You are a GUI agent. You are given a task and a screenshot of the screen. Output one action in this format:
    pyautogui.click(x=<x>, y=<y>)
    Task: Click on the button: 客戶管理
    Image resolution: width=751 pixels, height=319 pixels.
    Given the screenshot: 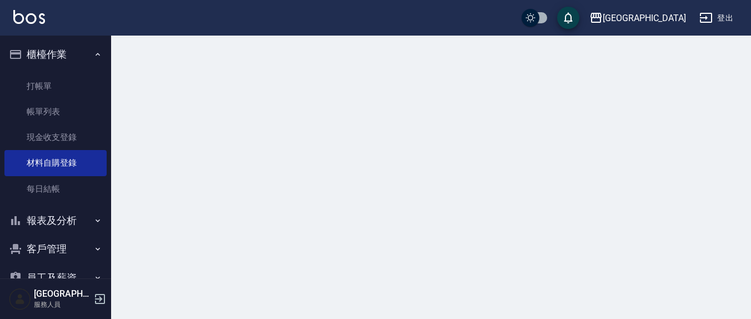 What is the action you would take?
    pyautogui.click(x=56, y=249)
    